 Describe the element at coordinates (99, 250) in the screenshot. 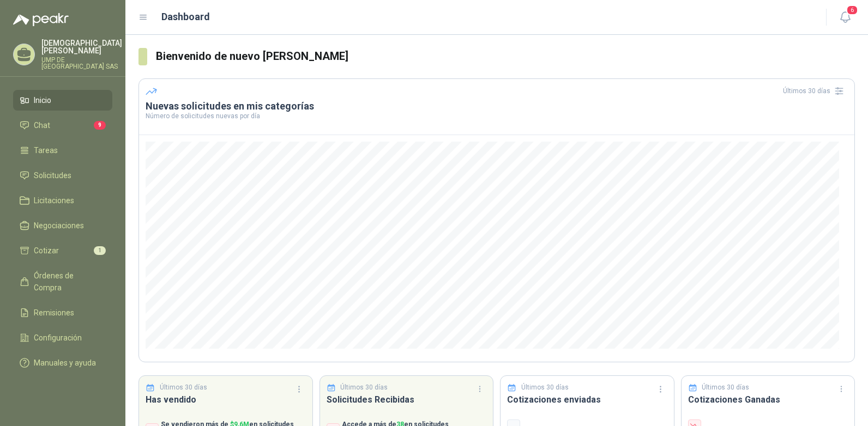

I see `span: 1` at that location.